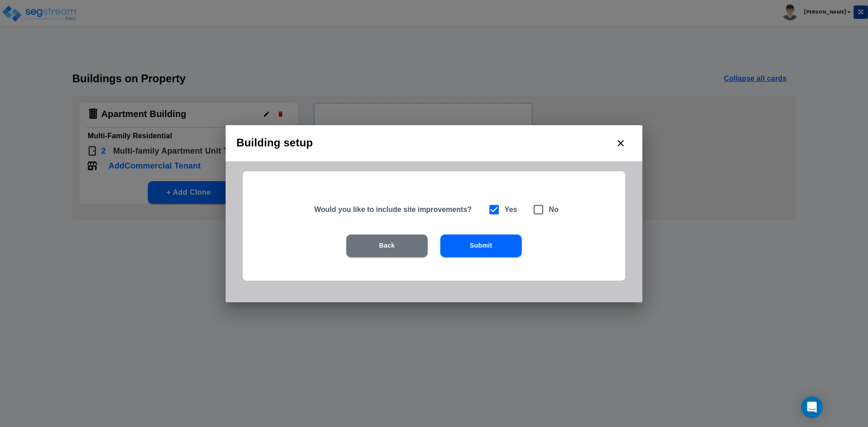 This screenshot has height=427, width=868. I want to click on h2: Building setup, so click(434, 143).